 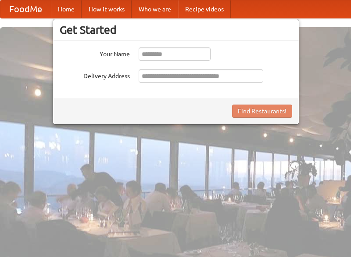 I want to click on a: Who we are, so click(x=155, y=9).